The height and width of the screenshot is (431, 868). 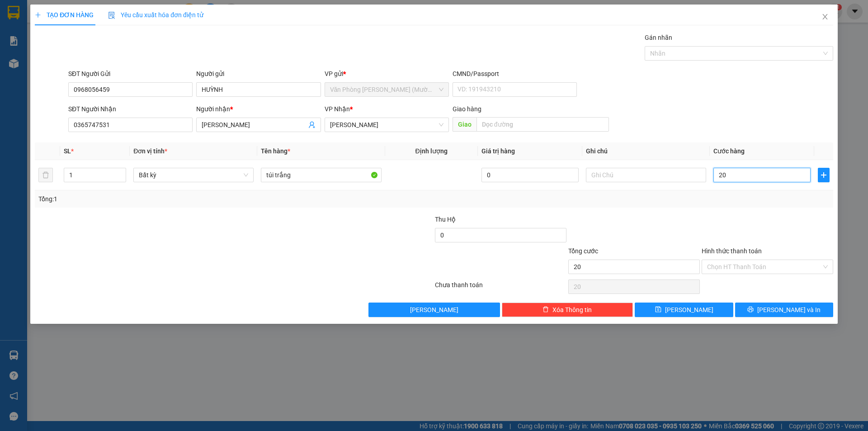 I want to click on span: Giao, so click(x=464, y=124).